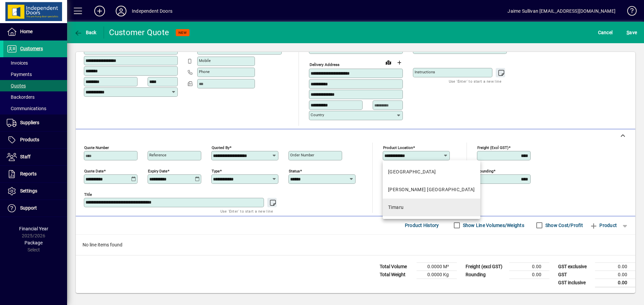 This screenshot has width=644, height=305. What do you see at coordinates (30, 123) in the screenshot?
I see `span: Suppliers` at bounding box center [30, 123].